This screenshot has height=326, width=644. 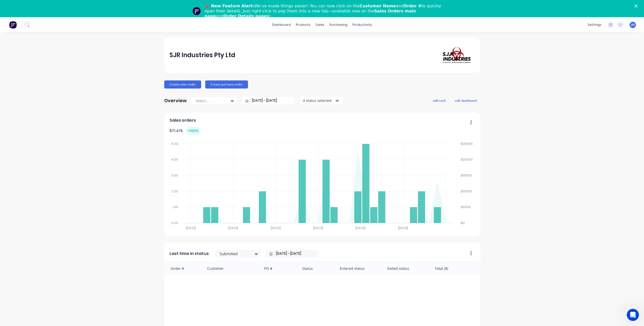 What do you see at coordinates (183, 84) in the screenshot?
I see `button: Create sales order` at bounding box center [183, 84].